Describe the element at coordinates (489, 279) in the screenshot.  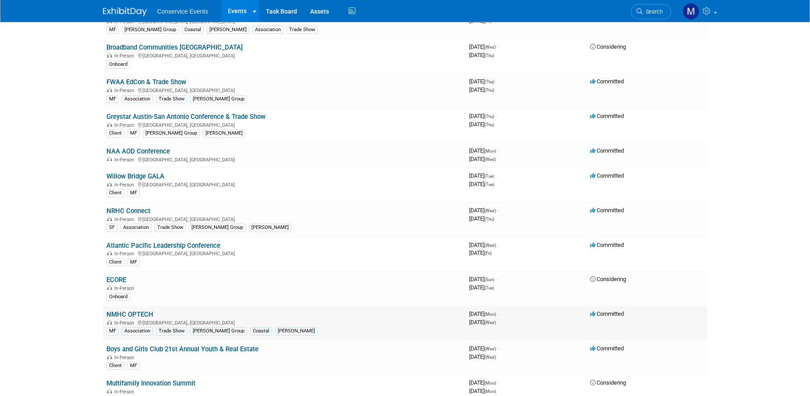
I see `span: (Sun)` at that location.